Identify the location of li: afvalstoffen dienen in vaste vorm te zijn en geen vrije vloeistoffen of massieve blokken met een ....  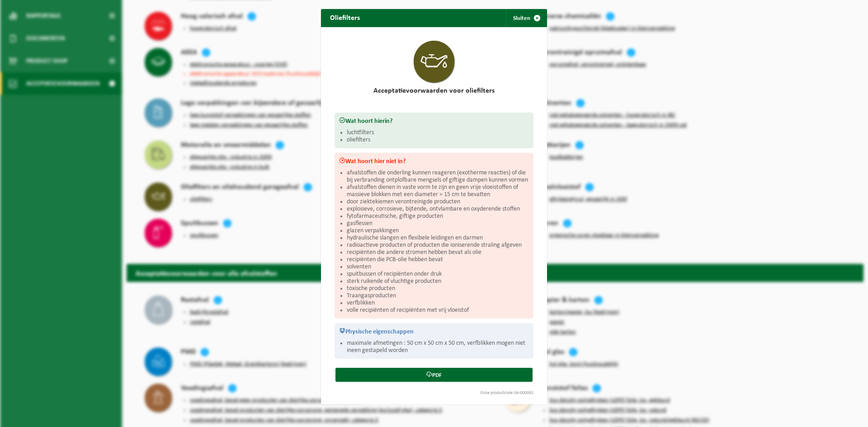
(437, 191).